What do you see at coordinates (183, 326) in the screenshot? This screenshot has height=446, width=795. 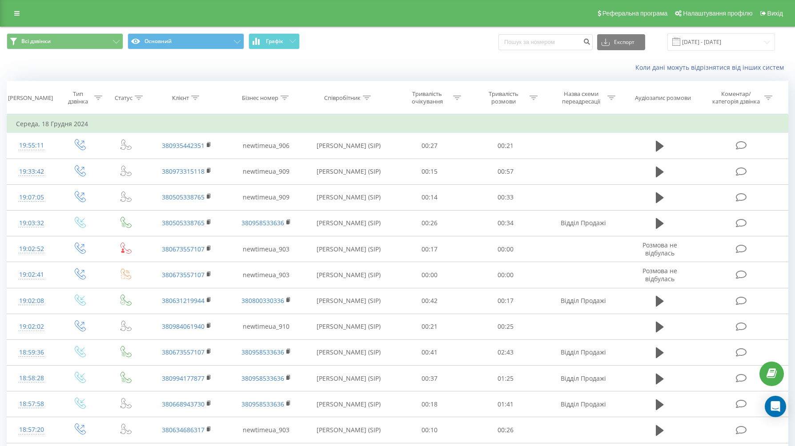 I see `a: 380984061940` at bounding box center [183, 326].